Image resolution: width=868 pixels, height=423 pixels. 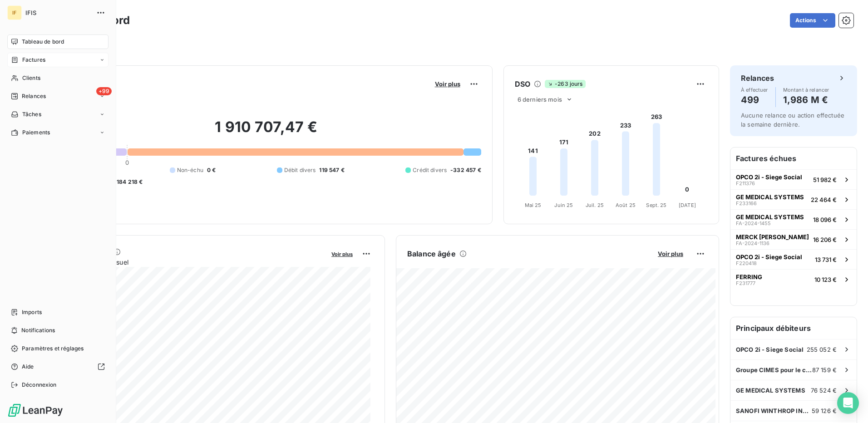 What do you see at coordinates (466, 170) in the screenshot?
I see `span: -332 457 €` at bounding box center [466, 170].